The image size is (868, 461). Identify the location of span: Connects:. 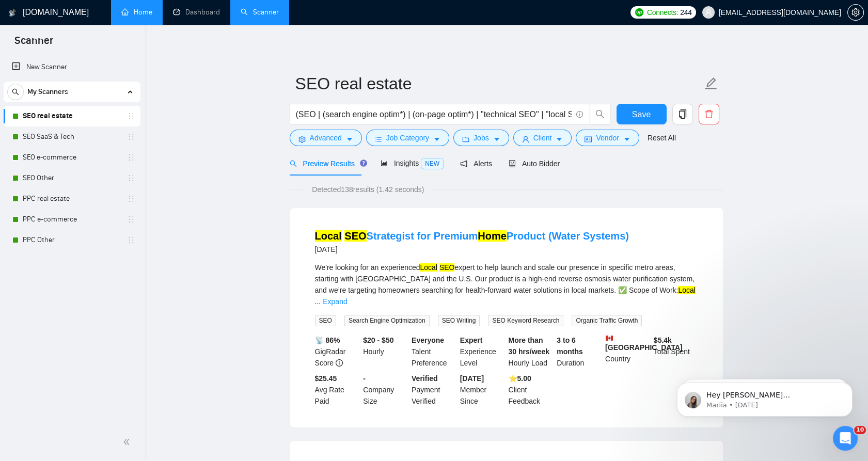
(662, 12).